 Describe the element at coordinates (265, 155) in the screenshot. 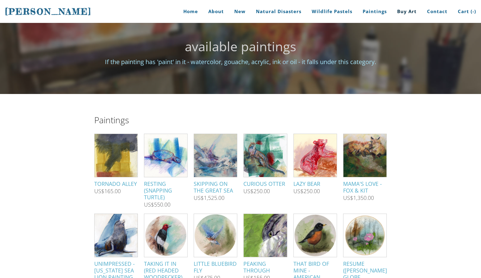

I see `img: s334435911736366985_p348_i2_w497.jpeg` at that location.